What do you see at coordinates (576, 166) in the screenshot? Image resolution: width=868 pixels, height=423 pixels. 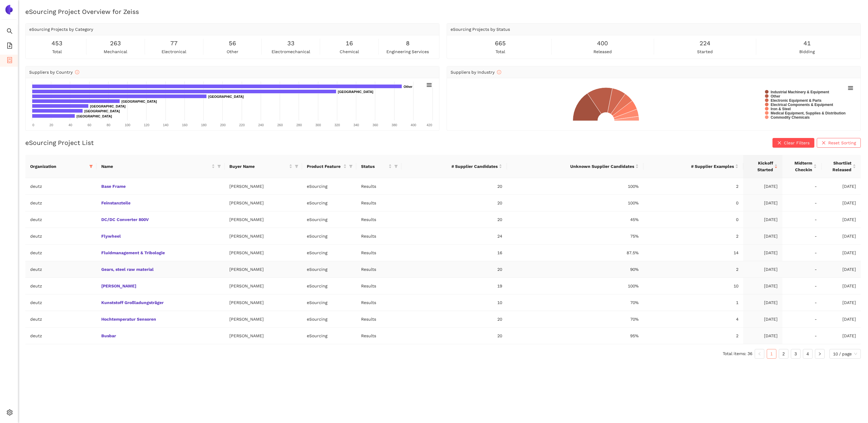 I see `th: this column's title is Unknown Supplier Candidates,this column is sortable` at bounding box center [576, 166].